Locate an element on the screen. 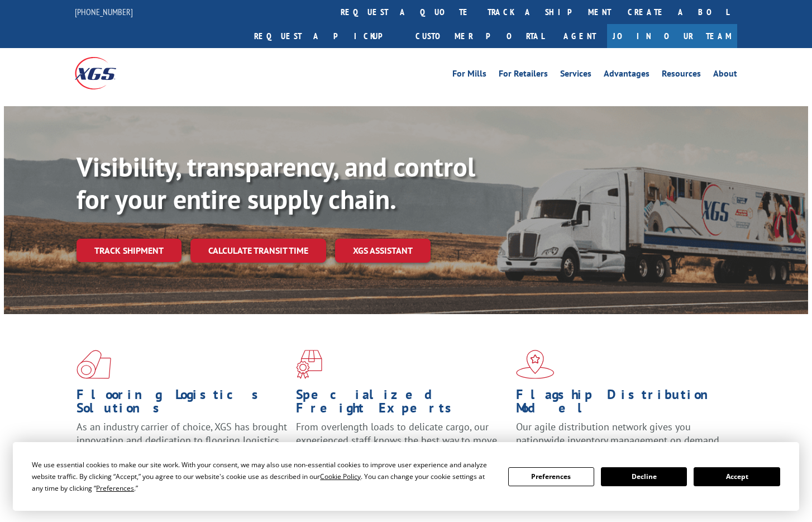 The width and height of the screenshot is (812, 522). a: Customer Portal is located at coordinates (480, 36).